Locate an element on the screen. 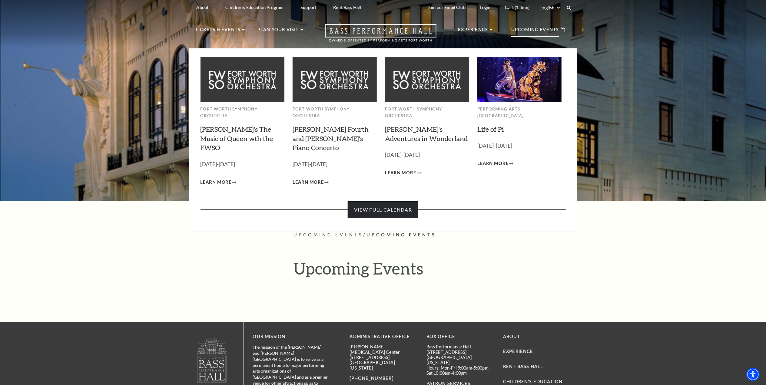 The height and width of the screenshot is (385, 766). p: About is located at coordinates (203, 7).